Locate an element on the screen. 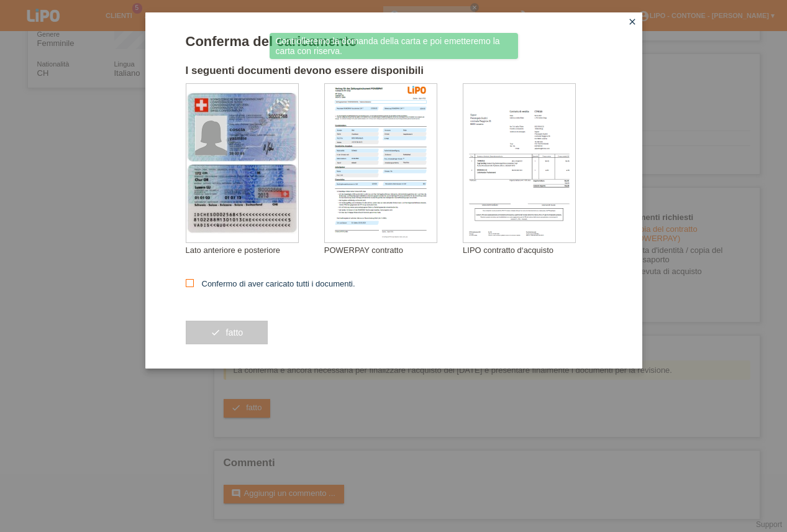 The width and height of the screenshot is (787, 532). div: LIPO contratto d‘acquisto is located at coordinates (532, 250).